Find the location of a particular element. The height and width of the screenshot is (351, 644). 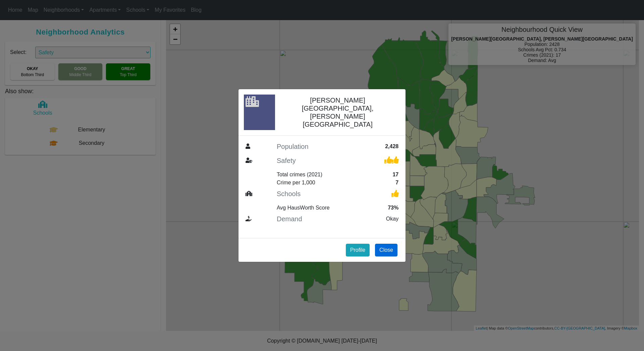

h5: Population is located at coordinates (292, 147).